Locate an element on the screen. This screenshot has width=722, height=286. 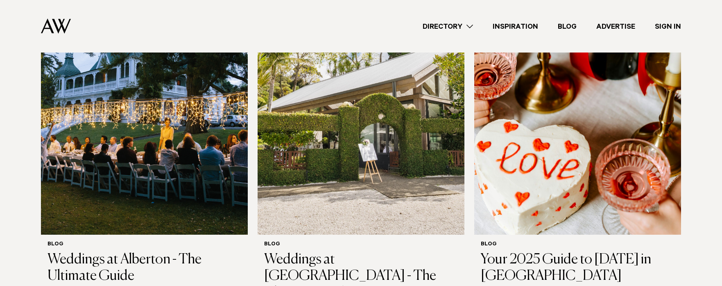
a: Inspiration is located at coordinates (515, 26).